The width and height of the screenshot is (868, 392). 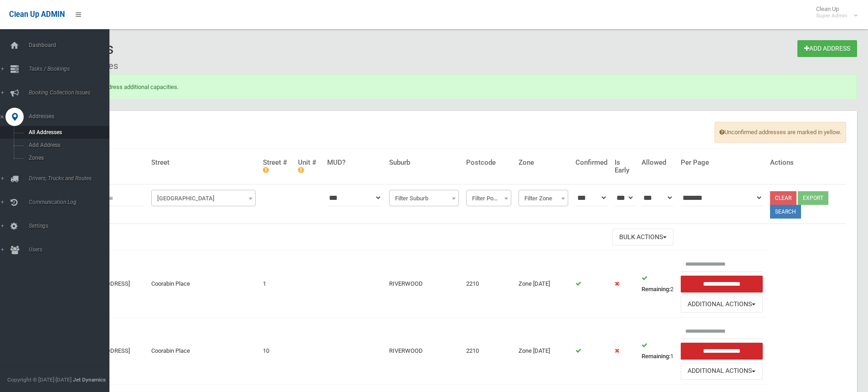 I want to click on div: Successfully update address additional capacities., so click(x=448, y=88).